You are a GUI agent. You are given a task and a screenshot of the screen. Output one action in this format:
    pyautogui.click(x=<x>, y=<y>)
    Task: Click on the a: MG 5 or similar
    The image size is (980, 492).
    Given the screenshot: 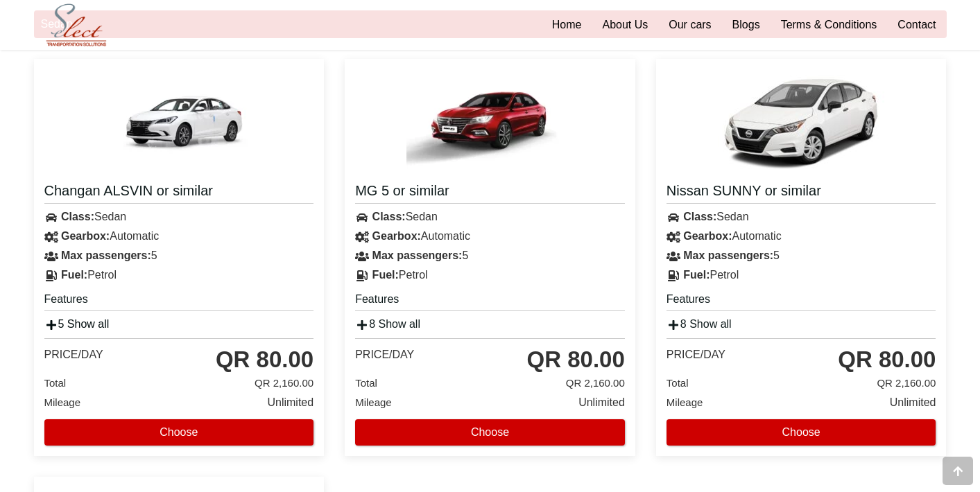 What is the action you would take?
    pyautogui.click(x=490, y=193)
    